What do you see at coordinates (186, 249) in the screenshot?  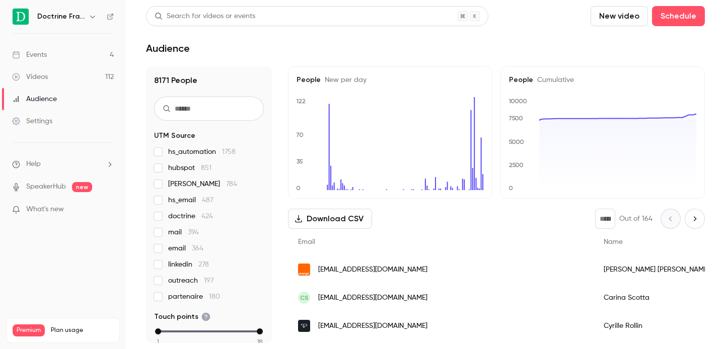 I see `span: email` at bounding box center [186, 249].